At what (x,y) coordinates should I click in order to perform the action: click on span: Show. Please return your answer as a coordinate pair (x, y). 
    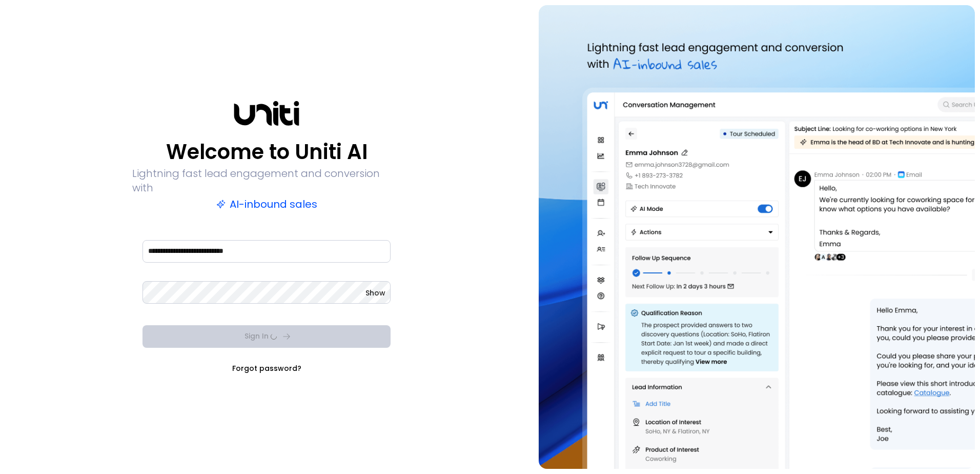
    Looking at the image, I should click on (375, 293).